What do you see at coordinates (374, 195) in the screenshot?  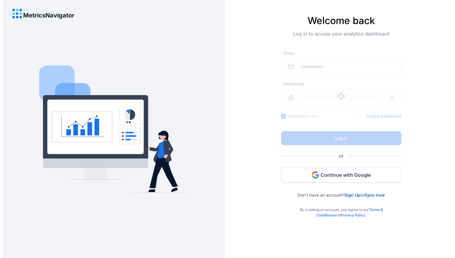 I see `a: Sync now` at bounding box center [374, 195].